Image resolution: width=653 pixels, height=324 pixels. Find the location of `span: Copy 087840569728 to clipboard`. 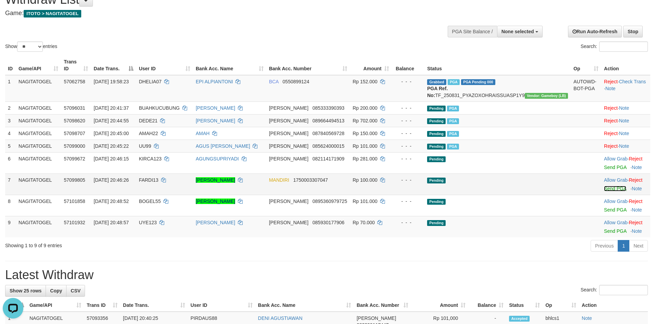

span: Copy 087840569728 to clipboard is located at coordinates (328, 133).